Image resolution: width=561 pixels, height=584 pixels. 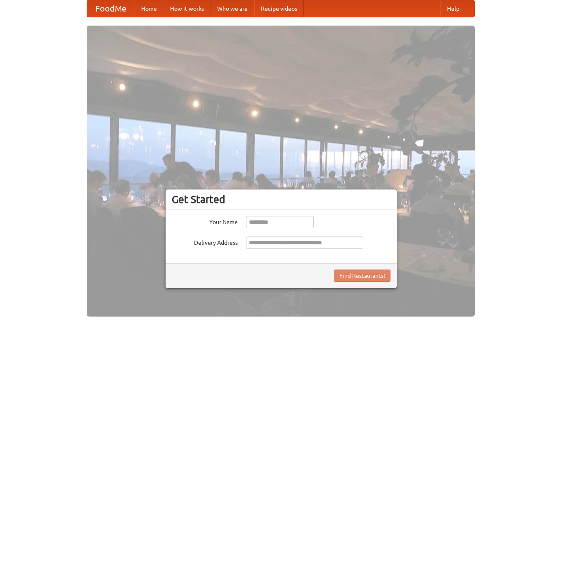 What do you see at coordinates (453, 9) in the screenshot?
I see `a: Help` at bounding box center [453, 9].